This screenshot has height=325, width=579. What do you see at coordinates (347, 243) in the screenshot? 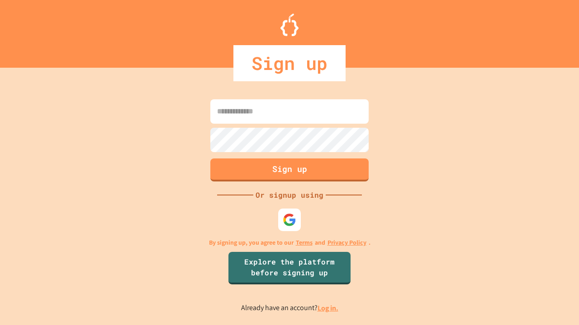
I see `a: Privacy Policy` at bounding box center [347, 243].